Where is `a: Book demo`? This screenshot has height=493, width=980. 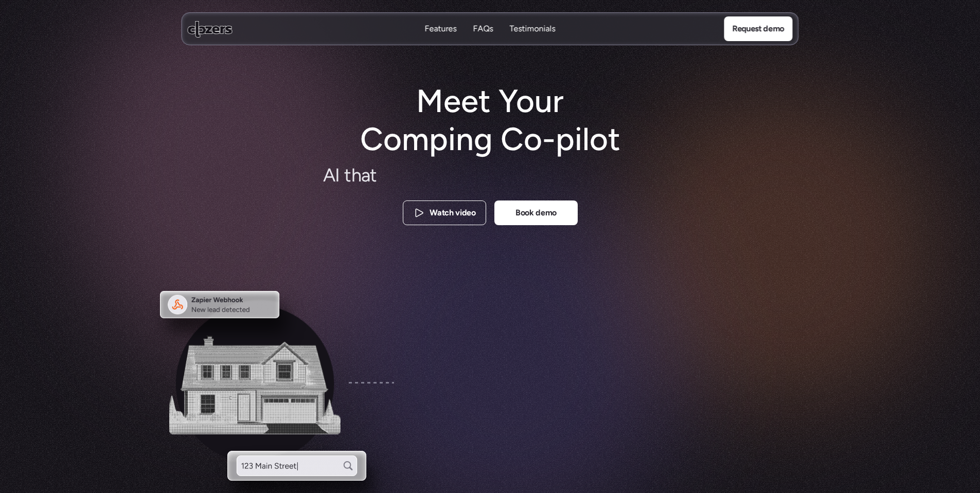 a: Book demo is located at coordinates (536, 213).